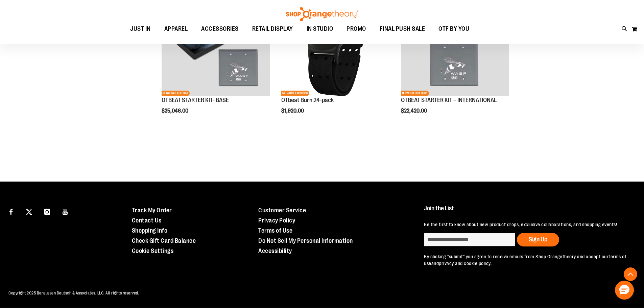 This screenshot has height=308, width=644. Describe the element at coordinates (454, 29) in the screenshot. I see `a: OTF BY YOU` at that location.